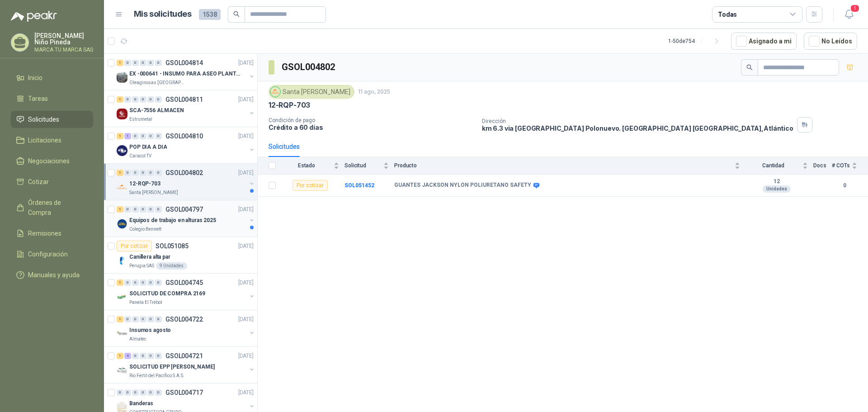 The height and width of the screenshot is (412, 868). What do you see at coordinates (307, 166) in the screenshot?
I see `span: Estado` at bounding box center [307, 166].